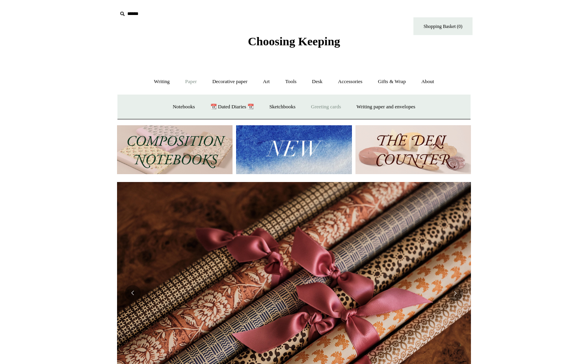 This screenshot has height=364, width=588. Describe the element at coordinates (326, 107) in the screenshot. I see `a: Greeting cards` at that location.